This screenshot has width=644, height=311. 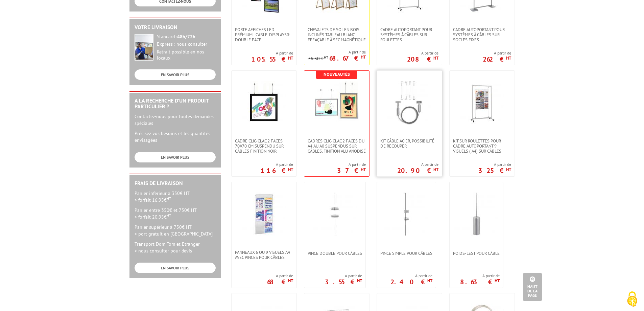 I want to click on img: Cadres Clic-Clac 2 faces du A4 au A0 suspendus sur câbles, finition alu anodisé, so click(x=337, y=103).